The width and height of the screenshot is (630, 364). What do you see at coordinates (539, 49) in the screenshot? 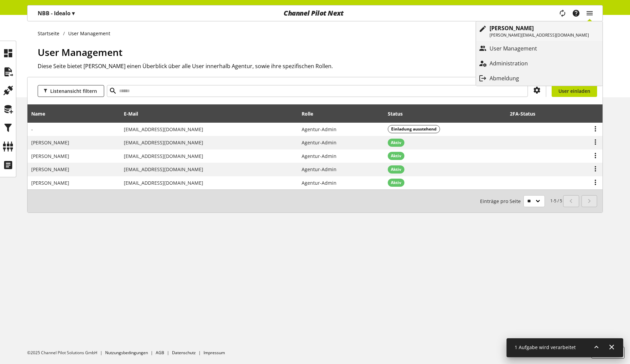
I see `a: User Management` at bounding box center [539, 49].